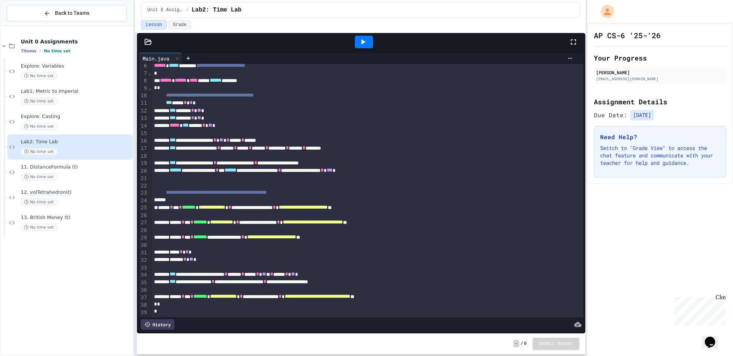 Image resolution: width=733 pixels, height=356 pixels. Describe the element at coordinates (143, 88) in the screenshot. I see `div: 9` at that location.